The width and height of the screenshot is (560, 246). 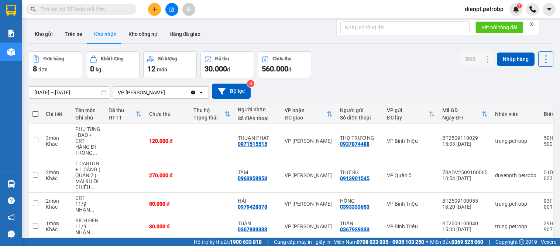 What do you see at coordinates (227, 65) in the screenshot?
I see `button: Đã thu30.000đ` at bounding box center [227, 65].